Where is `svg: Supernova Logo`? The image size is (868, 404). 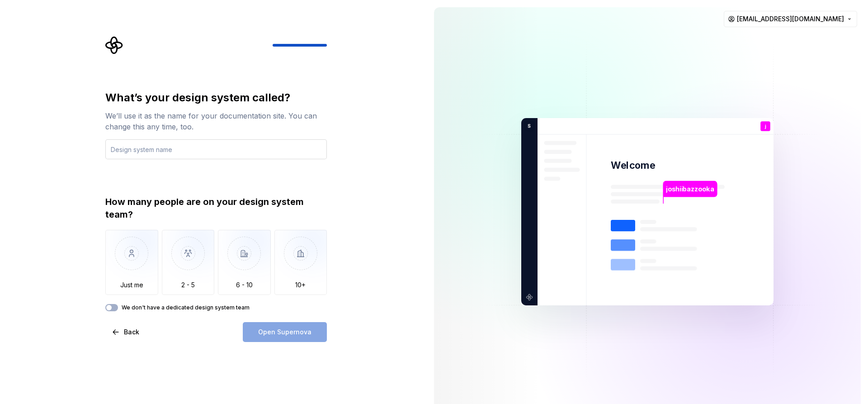 svg: Supernova Logo is located at coordinates (114, 45).